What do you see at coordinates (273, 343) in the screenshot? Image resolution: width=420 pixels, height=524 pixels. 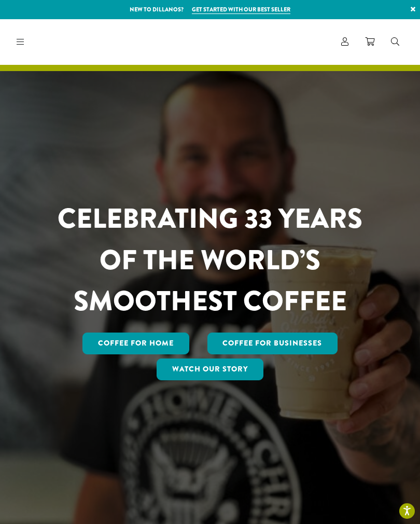 I see `a: Coffee For Businesses` at bounding box center [273, 343].